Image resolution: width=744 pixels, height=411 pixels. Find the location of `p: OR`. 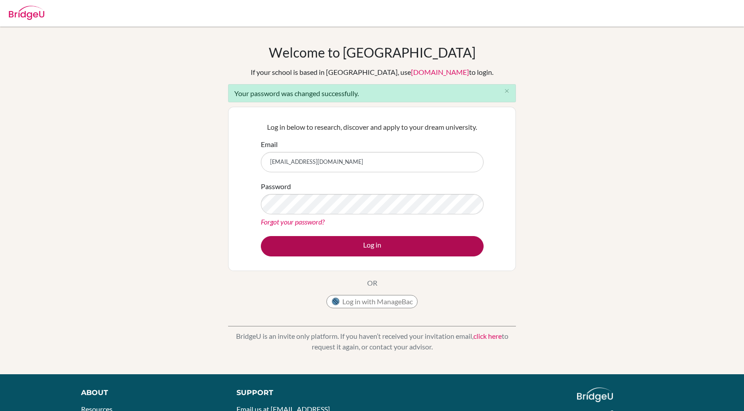

p: OR is located at coordinates (372, 283).